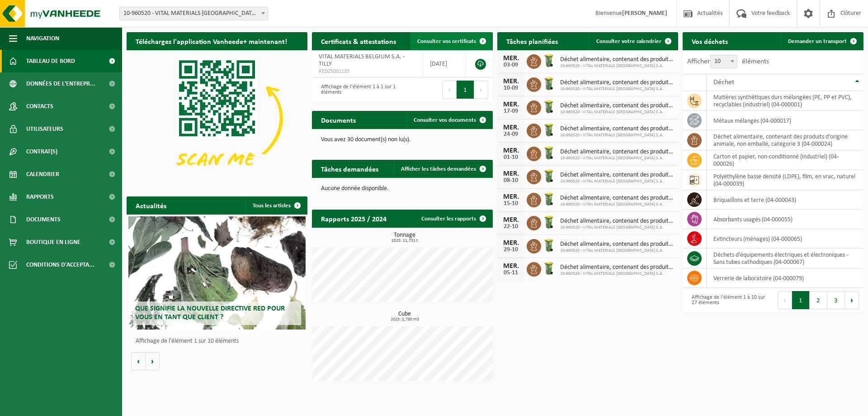 This screenshot has height=416, width=868. What do you see at coordinates (60, 265) in the screenshot?
I see `span: Conditions d'accepta...` at bounding box center [60, 265].